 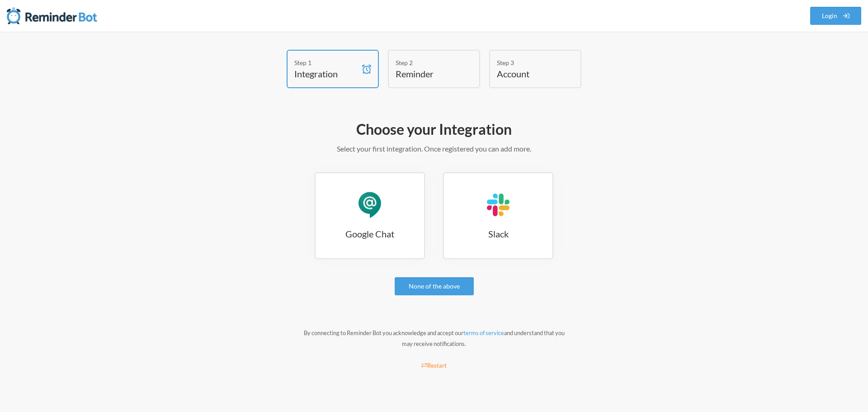 What do you see at coordinates (529, 63) in the screenshot?
I see `div: Step 3` at bounding box center [529, 63].